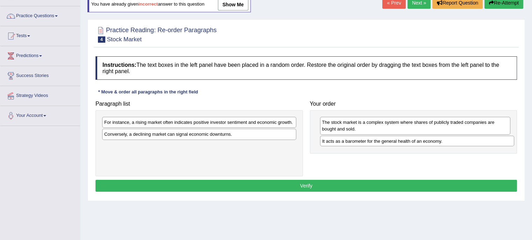 Image resolution: width=532 pixels, height=240 pixels. Describe the element at coordinates (40, 95) in the screenshot. I see `a: Strategy Videos` at that location.